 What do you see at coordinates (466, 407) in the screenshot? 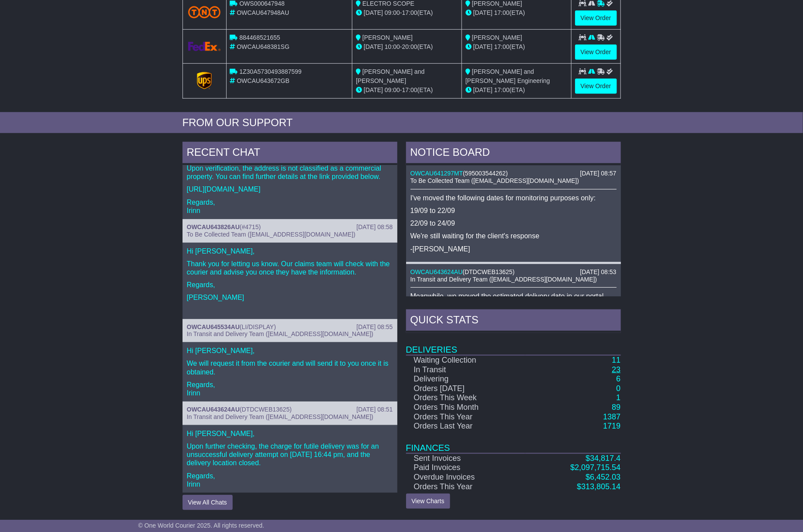
I see `td: Orders This Month` at bounding box center [466, 407].